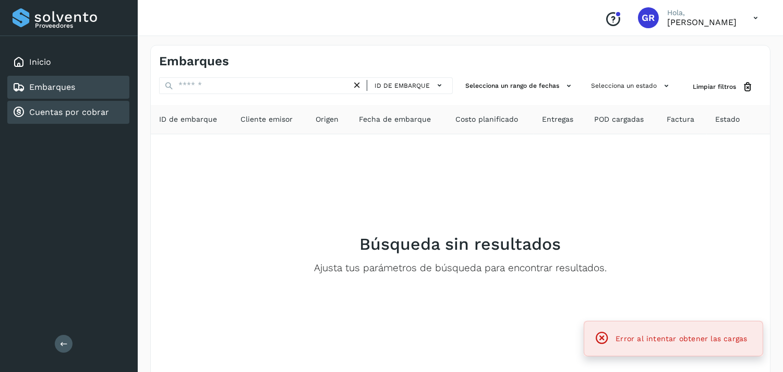 The width and height of the screenshot is (783, 372). Describe the element at coordinates (681, 119) in the screenshot. I see `span: Factura` at that location.